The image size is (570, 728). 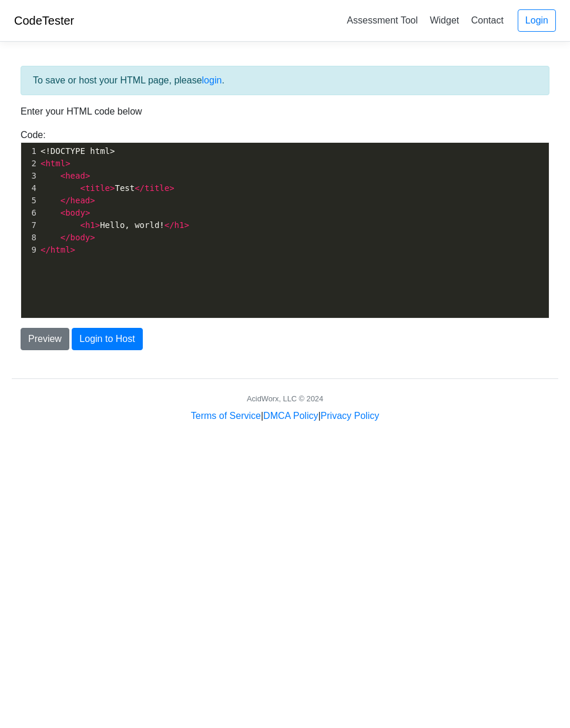 I want to click on div: 3, so click(x=30, y=176).